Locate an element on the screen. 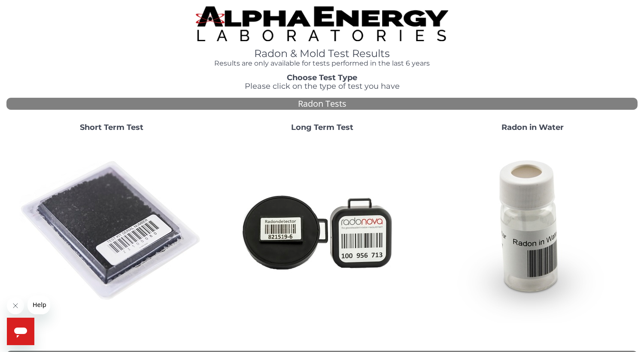 The width and height of the screenshot is (644, 352). img: TightCrop.jpg is located at coordinates (322, 24).